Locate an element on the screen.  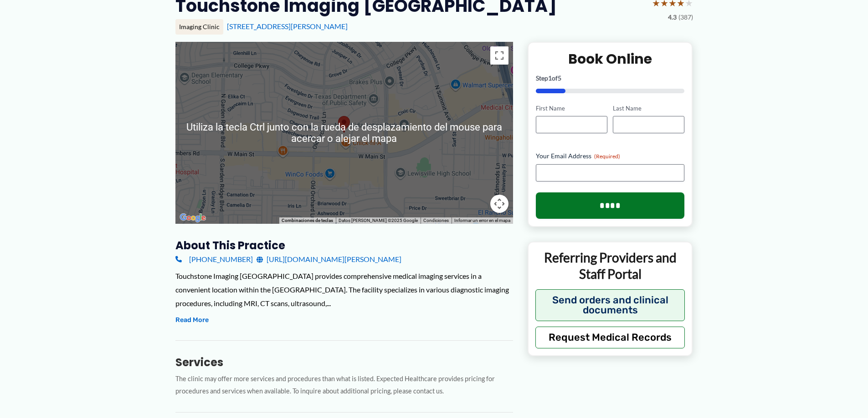
button: Read More is located at coordinates (192, 320).